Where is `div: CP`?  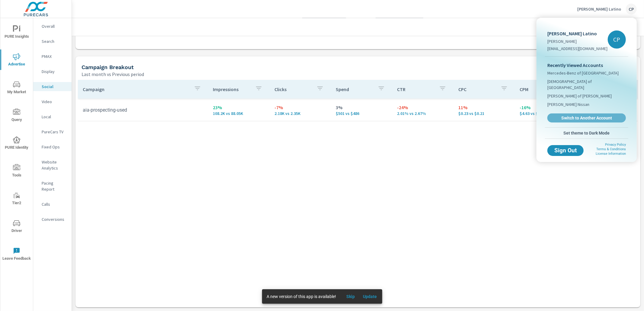
div: CP is located at coordinates (617, 40).